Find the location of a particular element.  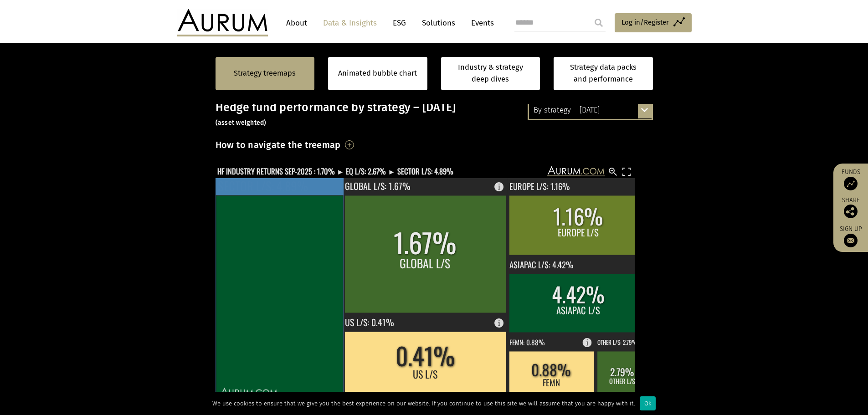

a: Strategy data packs and performance is located at coordinates (603, 74).